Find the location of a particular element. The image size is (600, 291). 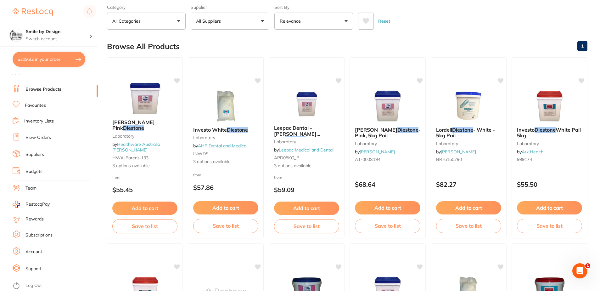

a: RestocqPay is located at coordinates (31, 204).